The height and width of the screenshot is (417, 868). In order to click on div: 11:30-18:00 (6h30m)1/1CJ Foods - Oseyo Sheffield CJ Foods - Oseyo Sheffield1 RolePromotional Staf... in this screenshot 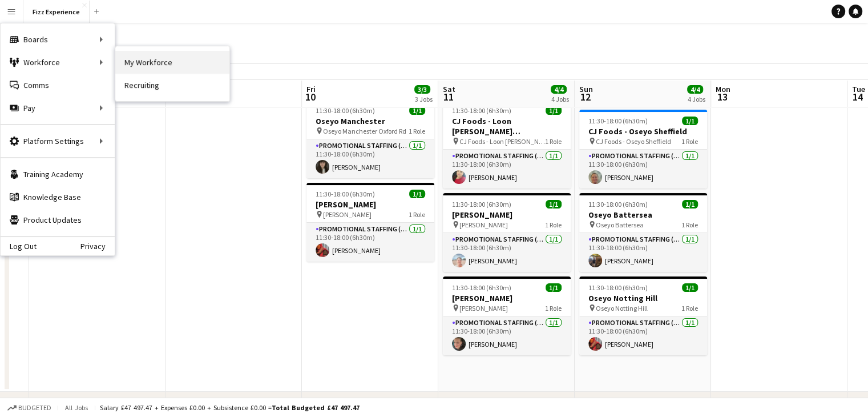, I will do `click(643, 149)`.